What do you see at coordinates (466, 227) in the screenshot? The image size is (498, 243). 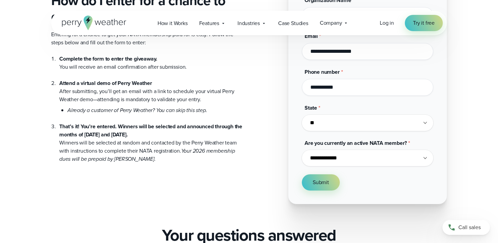 I see `a: Call sales` at bounding box center [466, 227].